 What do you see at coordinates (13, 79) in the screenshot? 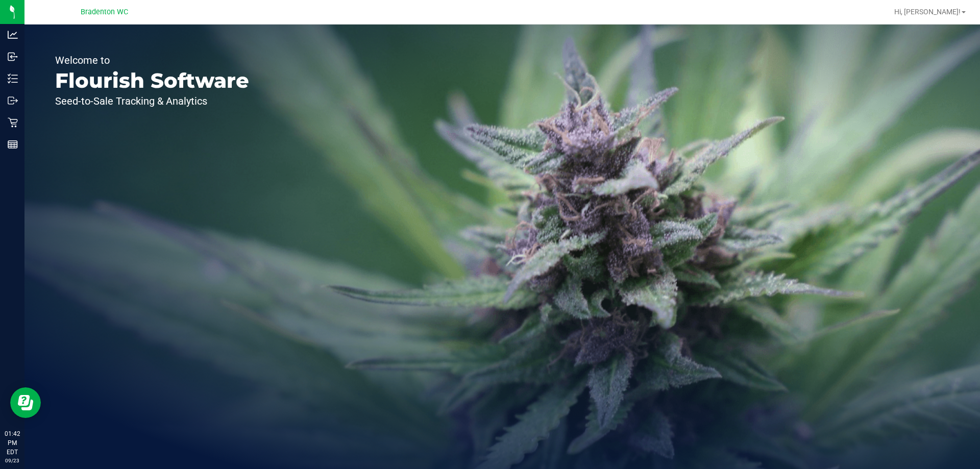
I see `inline-svg: Inventory` at bounding box center [13, 79].